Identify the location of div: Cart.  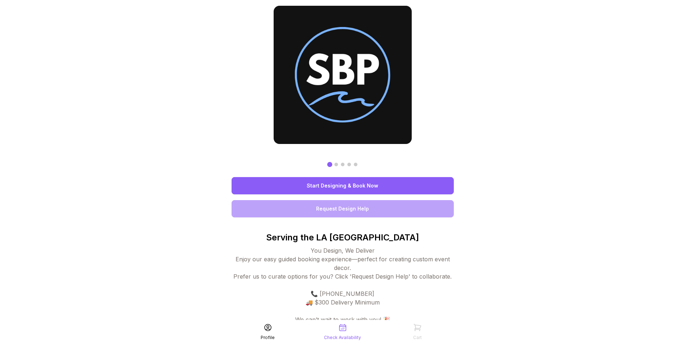
(417, 337).